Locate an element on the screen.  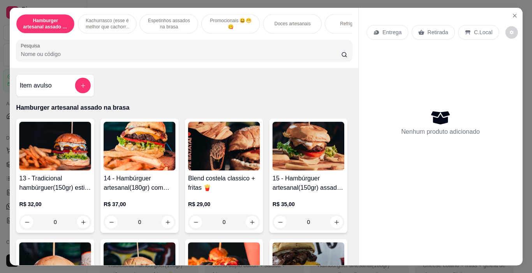
input: Pesquisa is located at coordinates (181, 54).